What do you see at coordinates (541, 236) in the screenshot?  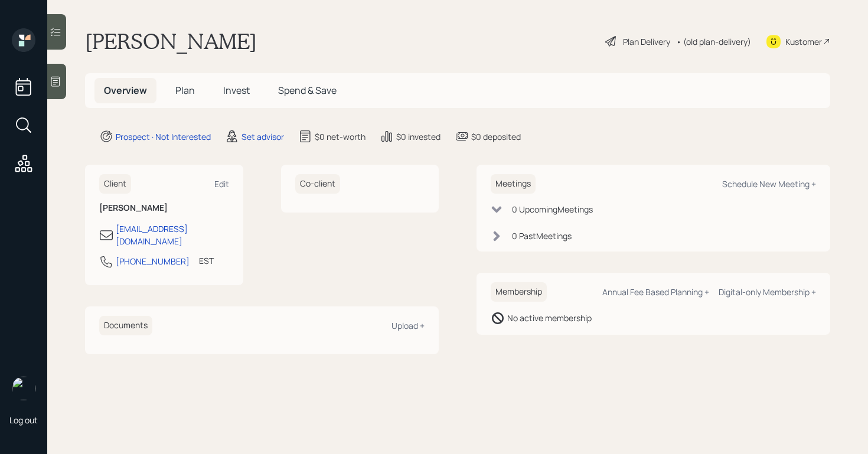 I see `div: 0 Past Meeting s` at bounding box center [541, 236].